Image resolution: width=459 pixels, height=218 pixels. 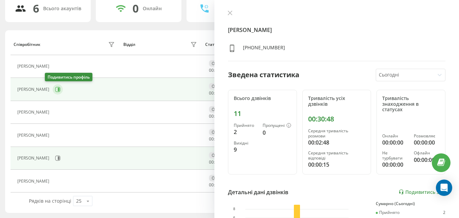 What do you see at coordinates (246, 150) in the screenshot?
I see `div: 9` at bounding box center [246, 150].